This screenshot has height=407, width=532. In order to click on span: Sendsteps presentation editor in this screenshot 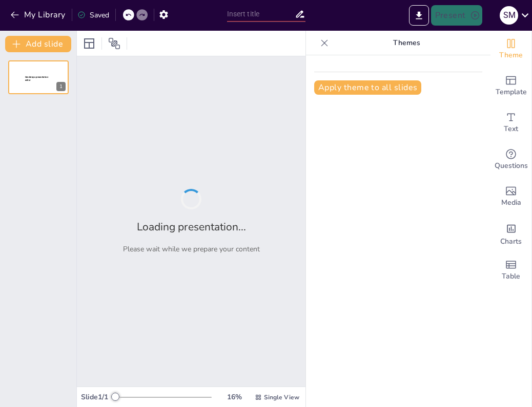, I will do `click(36, 79)`.